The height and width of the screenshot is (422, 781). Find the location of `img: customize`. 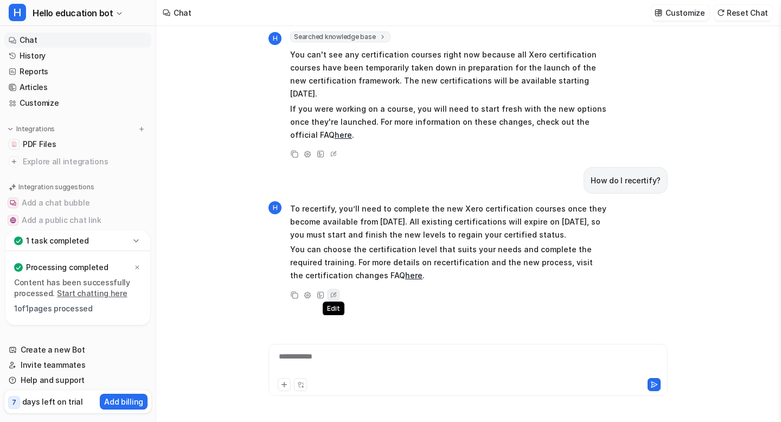

img: customize is located at coordinates (659, 12).